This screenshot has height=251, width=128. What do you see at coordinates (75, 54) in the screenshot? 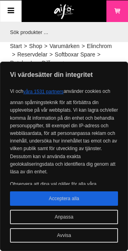
I see `a: Softboxar Spare` at bounding box center [75, 54].